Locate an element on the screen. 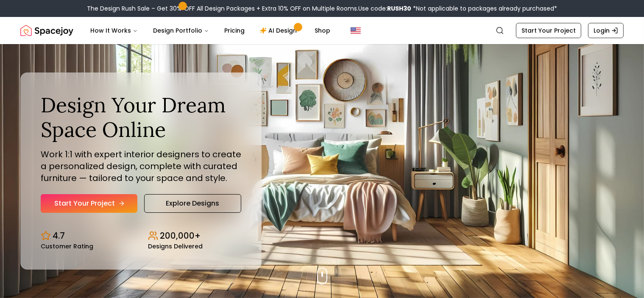  a: Spacejoy is located at coordinates (47, 31).